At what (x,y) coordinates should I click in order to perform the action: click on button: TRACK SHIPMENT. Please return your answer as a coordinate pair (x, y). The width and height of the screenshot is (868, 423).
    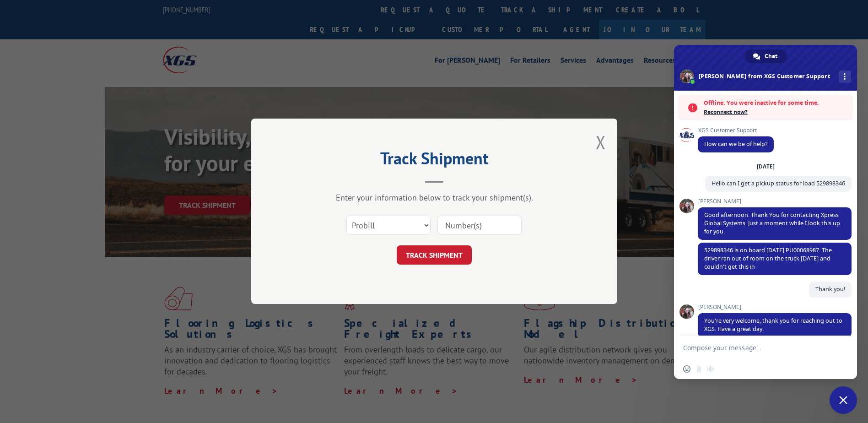
    Looking at the image, I should click on (434, 256).